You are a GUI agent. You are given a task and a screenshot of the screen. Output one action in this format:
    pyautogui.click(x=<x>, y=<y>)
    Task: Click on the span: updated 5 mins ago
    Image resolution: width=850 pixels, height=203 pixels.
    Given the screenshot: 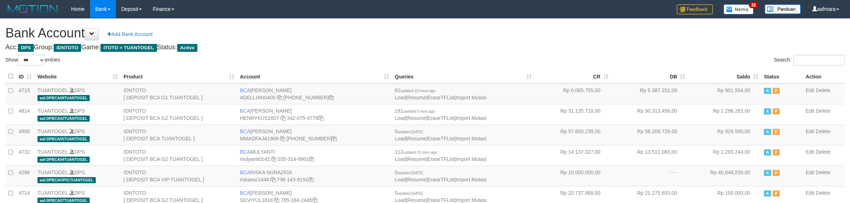 What is the action you would take?
    pyautogui.click(x=419, y=111)
    